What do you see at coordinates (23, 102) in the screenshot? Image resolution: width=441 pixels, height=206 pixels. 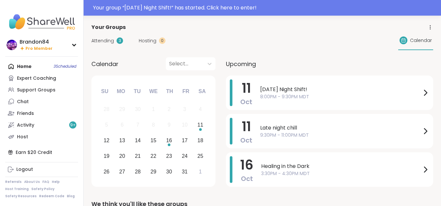 I see `div: Chat` at bounding box center [23, 102].